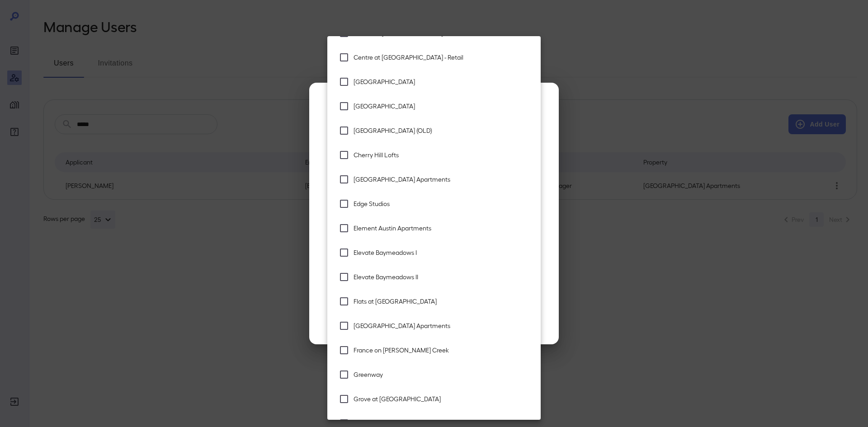 Image resolution: width=868 pixels, height=427 pixels. What do you see at coordinates (443, 204) in the screenshot?
I see `span: Edge Studios` at bounding box center [443, 204].